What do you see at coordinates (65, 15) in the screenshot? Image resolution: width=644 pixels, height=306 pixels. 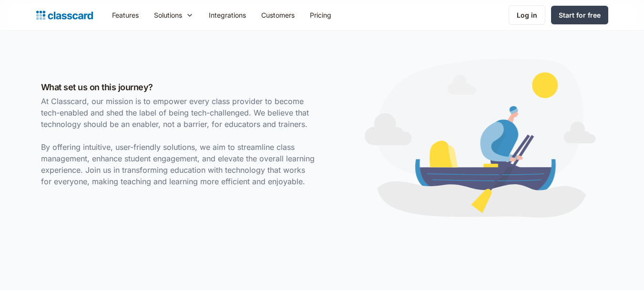 I see `a: home` at bounding box center [65, 15].